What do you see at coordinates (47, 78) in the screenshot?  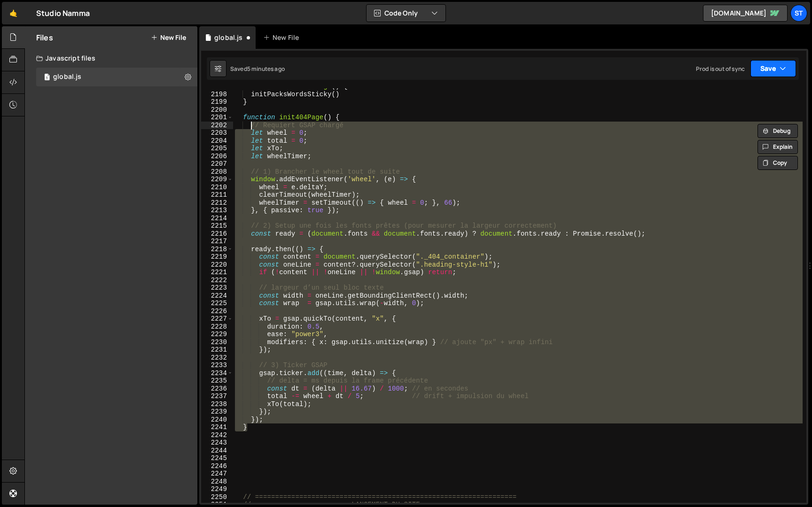 I see `span: 1` at bounding box center [47, 78].